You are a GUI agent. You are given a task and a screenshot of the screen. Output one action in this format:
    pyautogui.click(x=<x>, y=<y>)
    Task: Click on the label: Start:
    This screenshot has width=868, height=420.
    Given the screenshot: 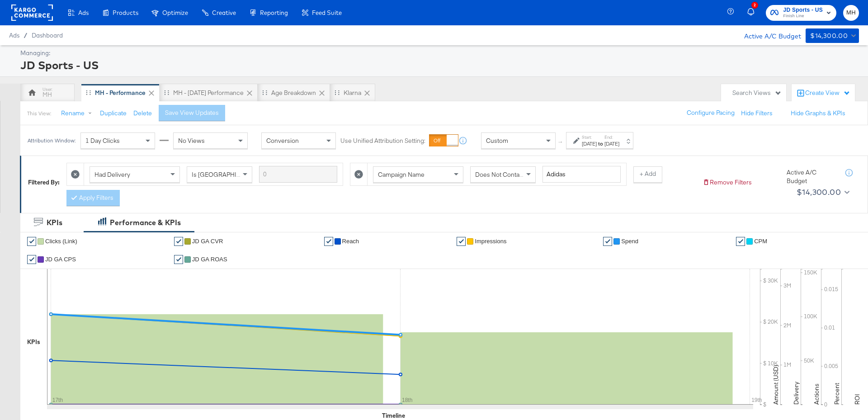 What is the action you would take?
    pyautogui.click(x=589, y=137)
    